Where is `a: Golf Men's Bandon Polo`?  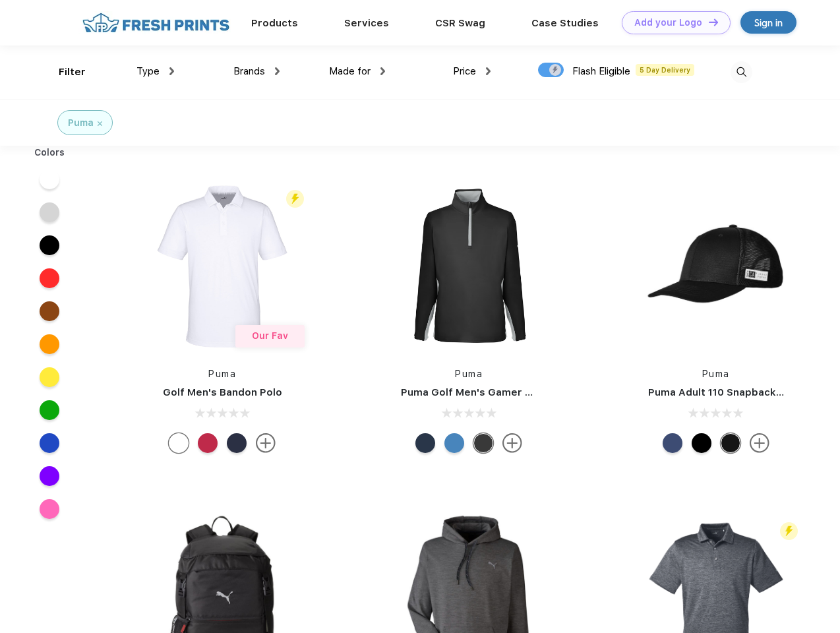
a: Golf Men's Bandon Polo is located at coordinates (223, 392).